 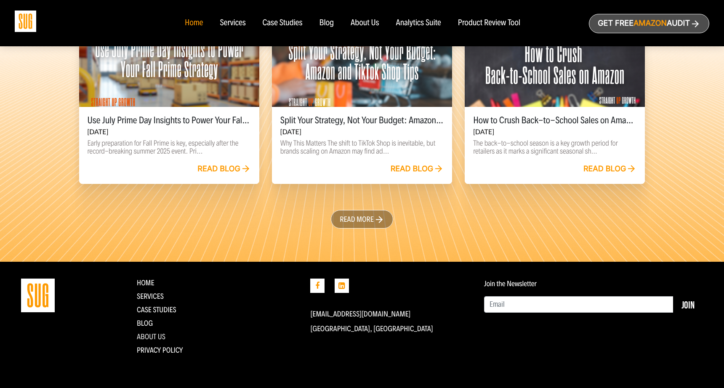 I want to click on label: Join the Newsletter, so click(x=510, y=284).